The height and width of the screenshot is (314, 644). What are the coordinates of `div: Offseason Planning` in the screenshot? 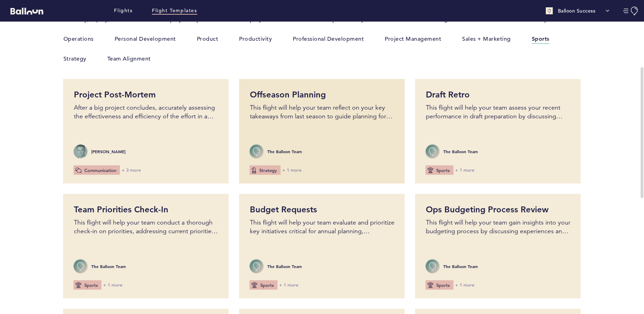 It's located at (321, 95).